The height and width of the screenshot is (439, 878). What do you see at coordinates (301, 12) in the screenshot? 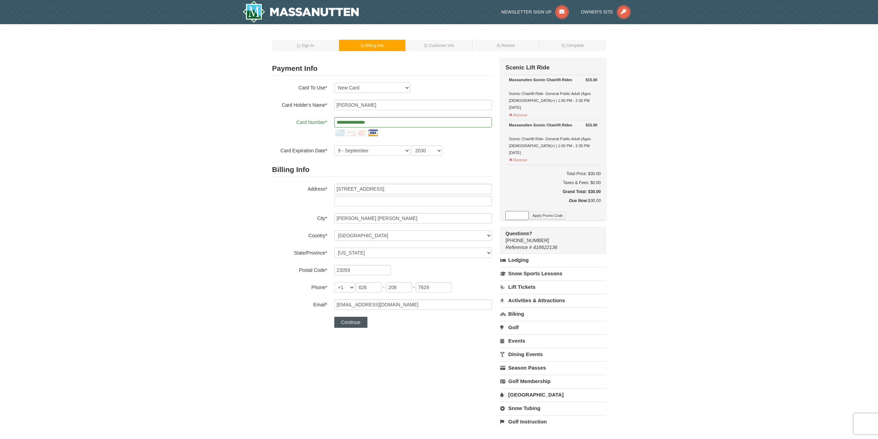
I see `a: Massanutten Resort` at bounding box center [301, 12].